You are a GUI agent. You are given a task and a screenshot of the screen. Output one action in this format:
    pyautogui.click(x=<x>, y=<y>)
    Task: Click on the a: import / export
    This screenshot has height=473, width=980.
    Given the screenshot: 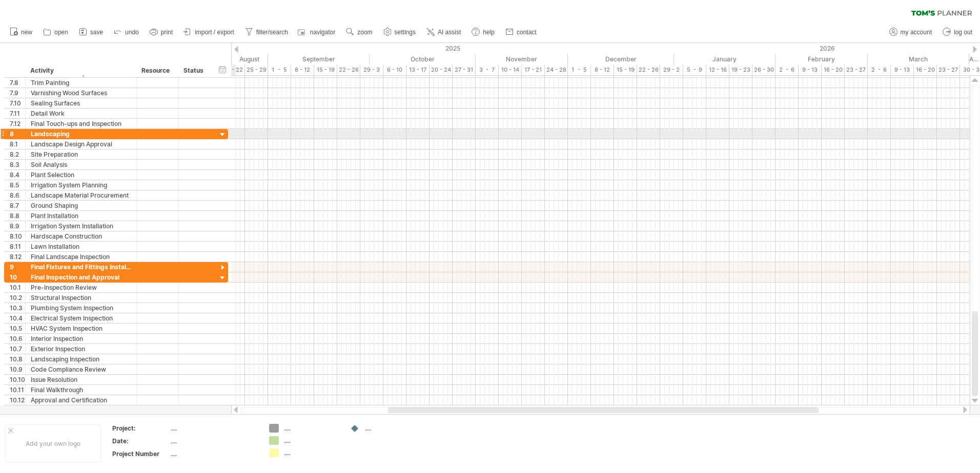 What is the action you would take?
    pyautogui.click(x=209, y=33)
    